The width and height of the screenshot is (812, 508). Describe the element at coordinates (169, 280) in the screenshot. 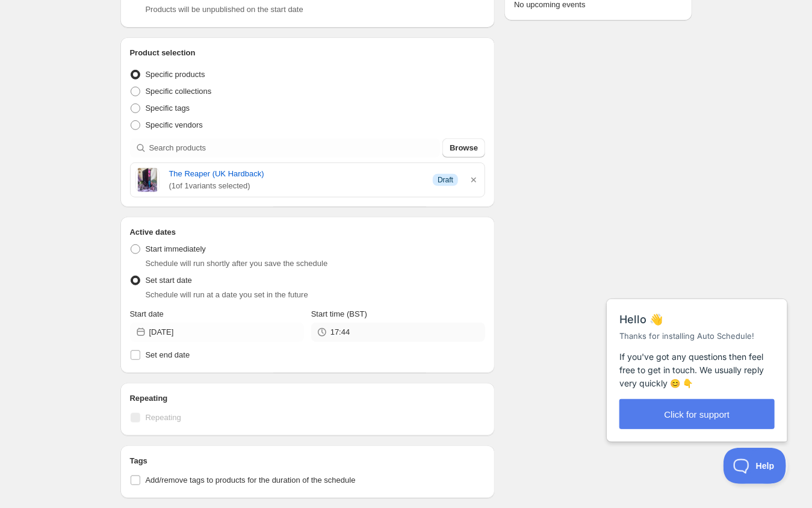

I see `span: Set start date` at that location.